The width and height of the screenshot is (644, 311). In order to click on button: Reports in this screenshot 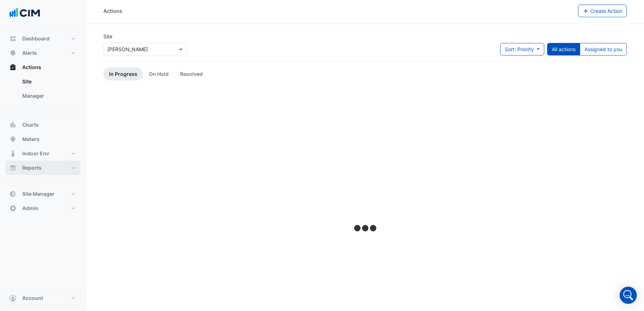, I will do `click(43, 168)`.